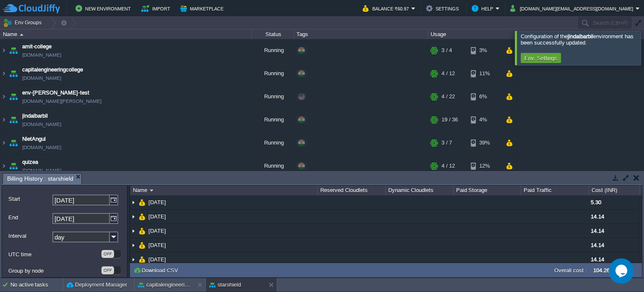  Describe the element at coordinates (541, 58) in the screenshot. I see `button: Env. Settings` at that location.